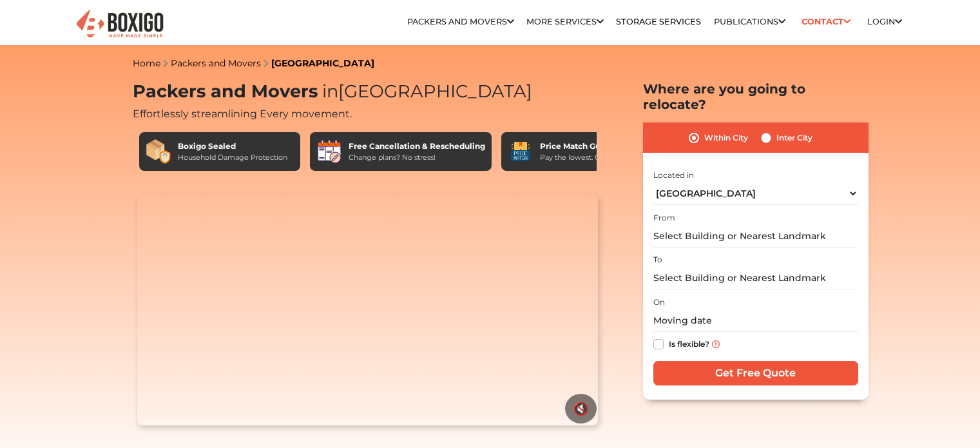 The width and height of the screenshot is (980, 448). I want to click on div: Change plans? No stress!, so click(417, 157).